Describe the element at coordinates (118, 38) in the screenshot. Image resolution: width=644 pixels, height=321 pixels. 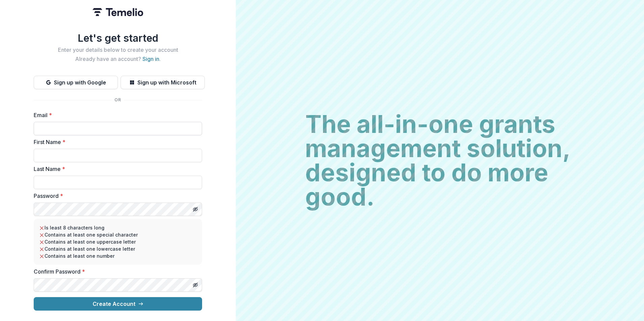
I see `h1: Let's get started` at that location.